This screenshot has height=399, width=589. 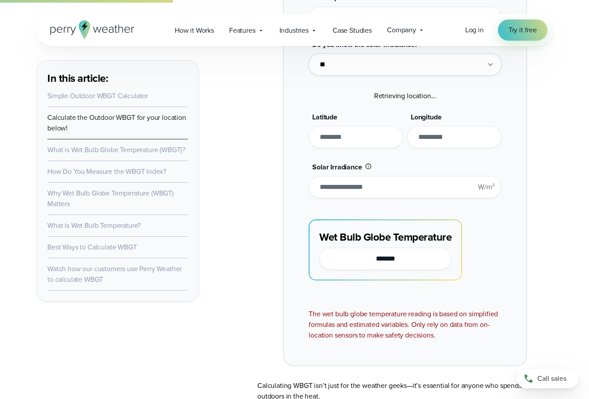 I want to click on a: Case Studies, so click(x=352, y=30).